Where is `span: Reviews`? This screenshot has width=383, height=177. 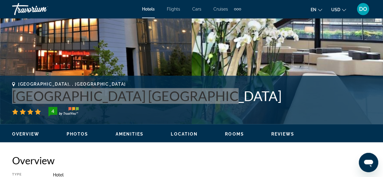
span: Reviews is located at coordinates (282, 134).